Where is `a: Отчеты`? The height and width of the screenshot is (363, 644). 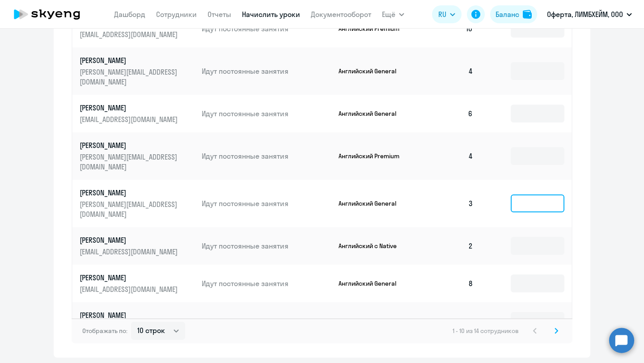
a: Отчеты is located at coordinates (219, 14).